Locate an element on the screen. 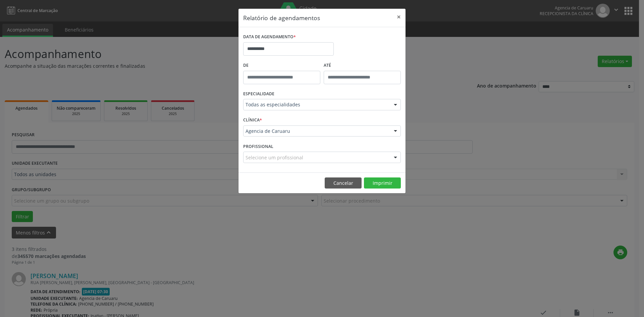 The image size is (644, 317). button: Cancelar is located at coordinates (343, 183).